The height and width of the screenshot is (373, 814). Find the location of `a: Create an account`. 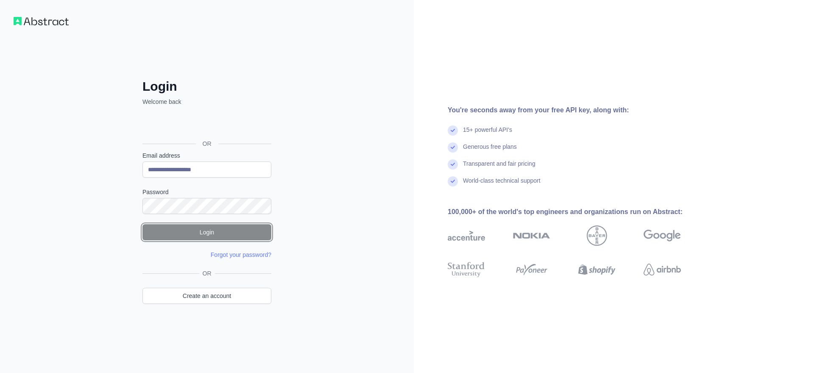

a: Create an account is located at coordinates (207, 296).